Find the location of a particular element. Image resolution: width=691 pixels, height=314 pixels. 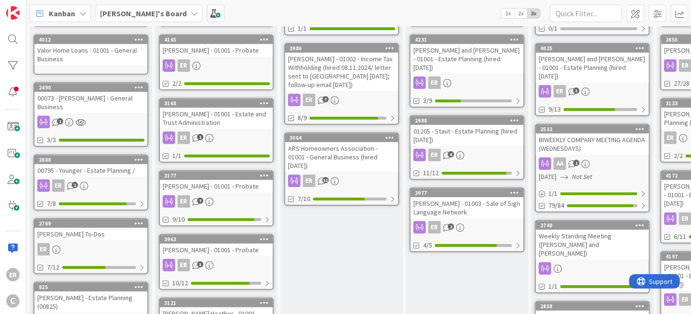

span: 4/5 is located at coordinates (427, 245).